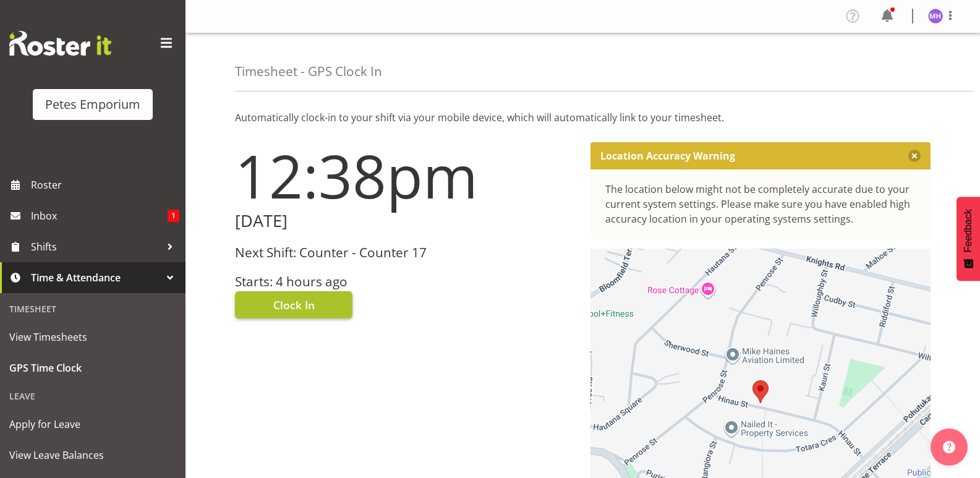 The width and height of the screenshot is (980, 478). What do you see at coordinates (761, 204) in the screenshot?
I see `div: The location below might not be completely accurate due to your current system settings. Please m...` at bounding box center [761, 204].